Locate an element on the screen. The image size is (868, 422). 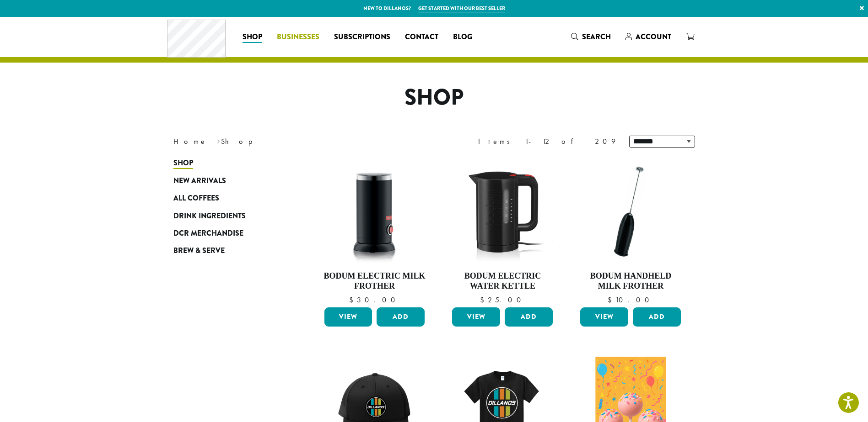
bdi: 30.00 is located at coordinates (374, 300).